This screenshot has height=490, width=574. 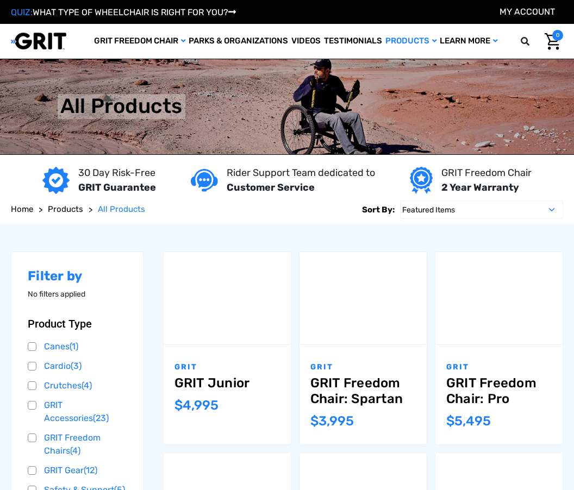 I want to click on span: $4,995, so click(x=196, y=405).